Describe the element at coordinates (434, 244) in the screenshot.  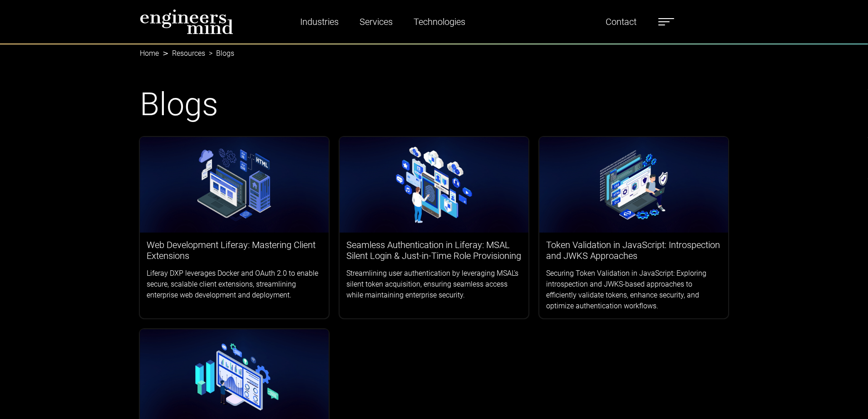
I see `a: Seamless Authentication in Liferay: MSAL Silent Login & Just-in-Time Role ProvisioningStreamlinin...` at that location.